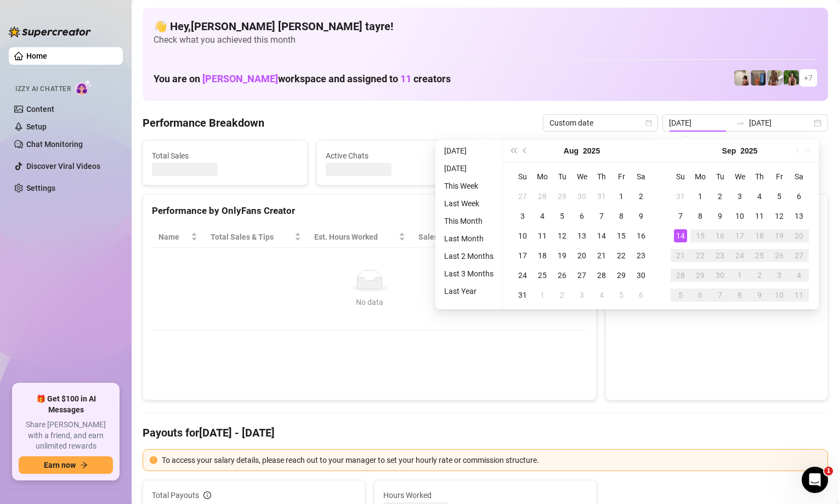 The height and width of the screenshot is (504, 839). I want to click on span: Total Payouts, so click(175, 495).